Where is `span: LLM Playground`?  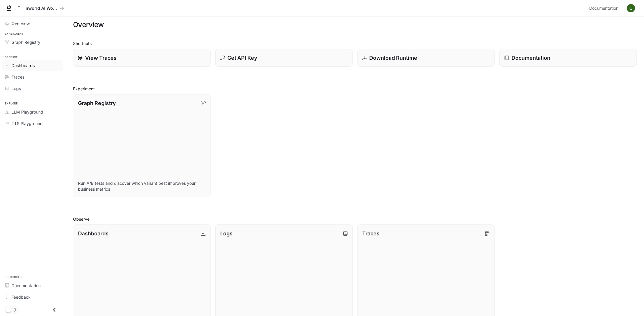 span: LLM Playground is located at coordinates (27, 112).